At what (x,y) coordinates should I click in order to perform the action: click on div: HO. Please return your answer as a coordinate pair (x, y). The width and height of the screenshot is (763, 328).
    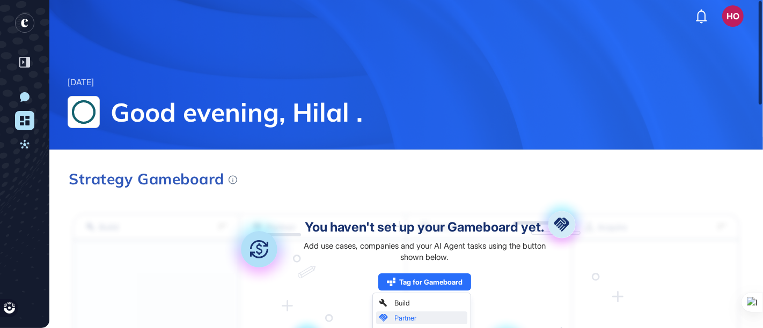
    Looking at the image, I should click on (733, 16).